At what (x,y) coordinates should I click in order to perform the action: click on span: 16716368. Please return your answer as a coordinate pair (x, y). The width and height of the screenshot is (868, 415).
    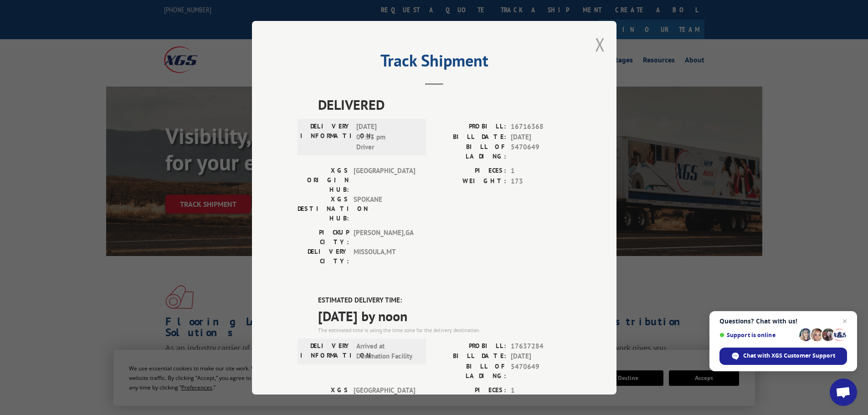
    Looking at the image, I should click on (541, 127).